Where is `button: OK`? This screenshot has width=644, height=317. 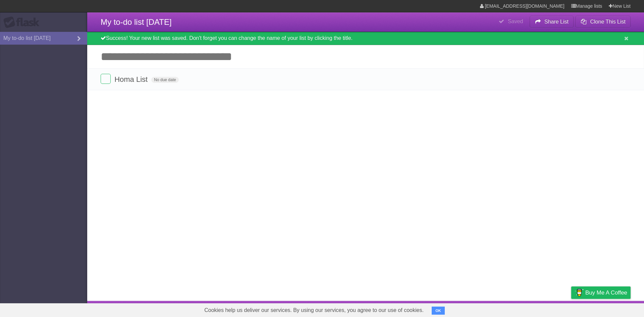
button: OK is located at coordinates (438, 311).